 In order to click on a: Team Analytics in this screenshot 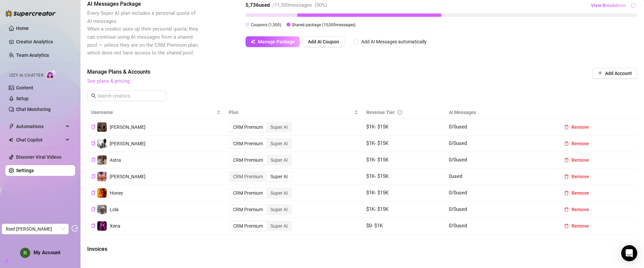, I will do `click(33, 55)`.